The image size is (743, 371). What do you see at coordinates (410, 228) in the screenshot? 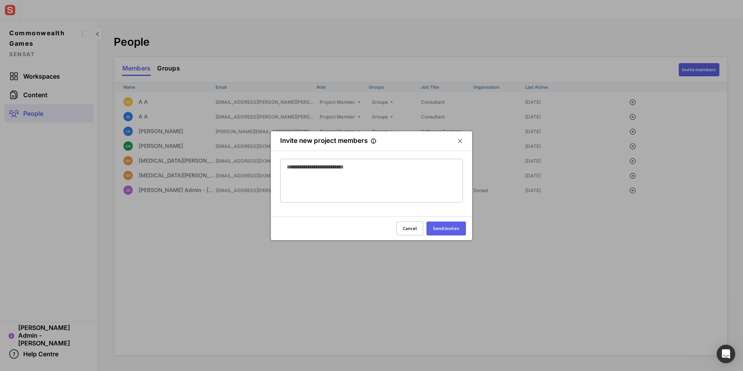
I see `div: Cancel` at bounding box center [410, 228].